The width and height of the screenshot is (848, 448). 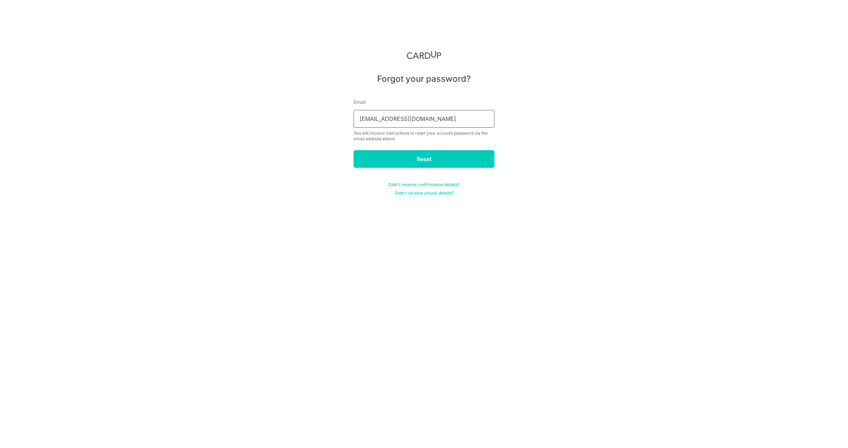 I want to click on input: Enter your Email, so click(x=424, y=119).